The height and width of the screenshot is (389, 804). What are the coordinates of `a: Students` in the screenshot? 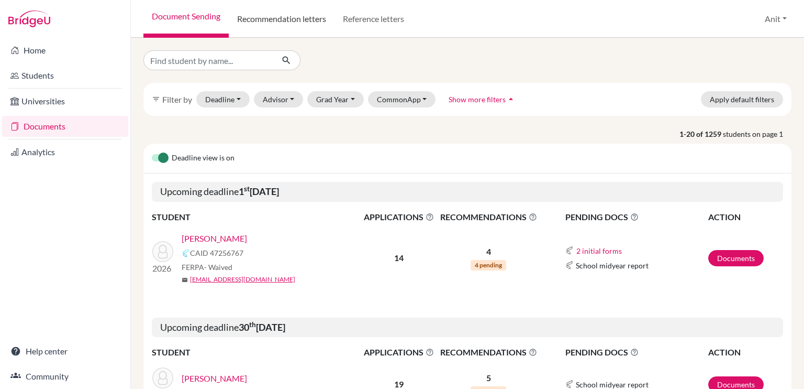 It's located at (65, 75).